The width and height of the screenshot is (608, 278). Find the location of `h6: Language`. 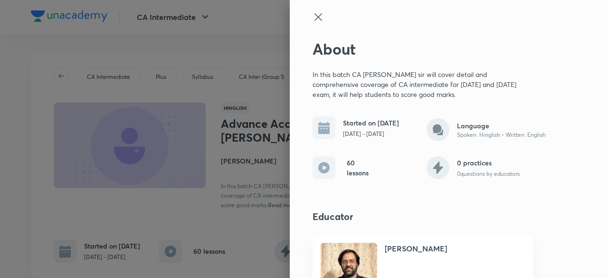

h6: Language is located at coordinates (501, 125).